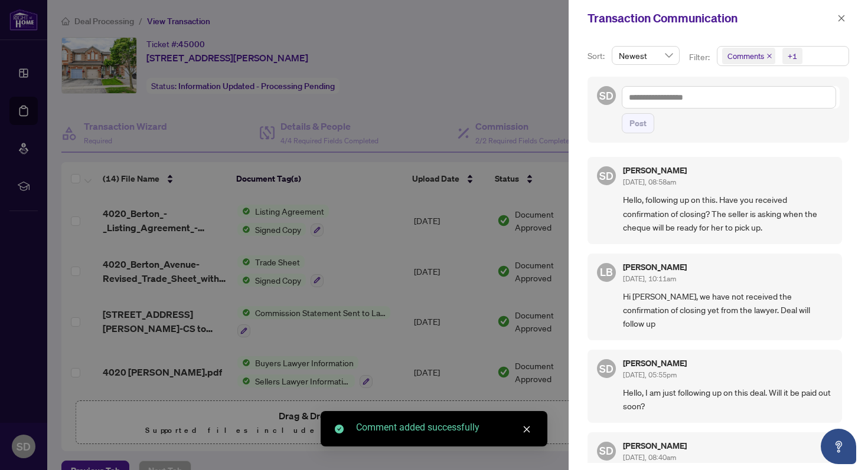 This screenshot has height=470, width=868. Describe the element at coordinates (607, 272) in the screenshot. I see `span: LB` at that location.